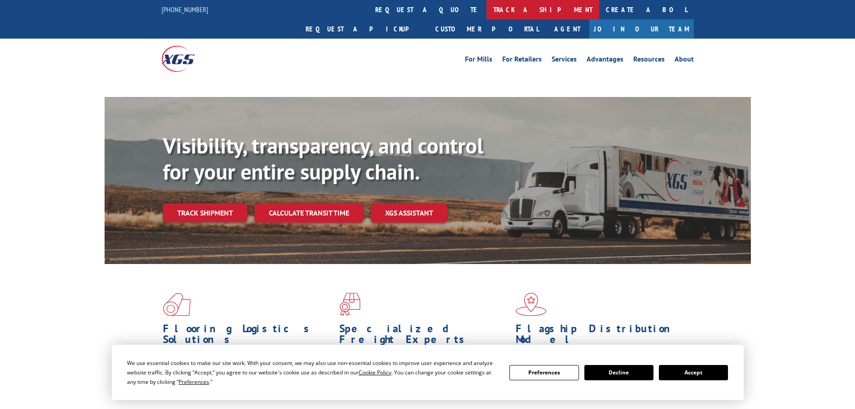 This screenshot has height=409, width=855. I want to click on img: xgs-icon-flagship-distribution-model-red, so click(531, 304).